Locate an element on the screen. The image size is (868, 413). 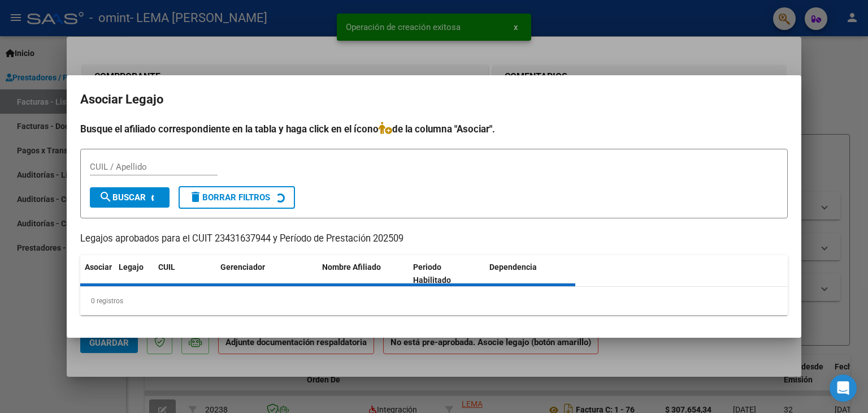
span: Asociar is located at coordinates (99, 267).